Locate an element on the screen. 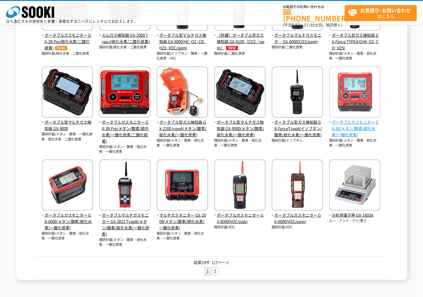 The image size is (423, 297). span: はこちら is located at coordinates (382, 13).